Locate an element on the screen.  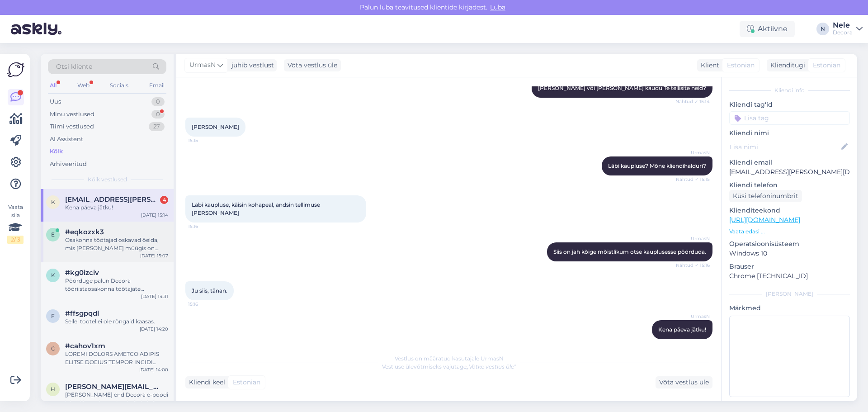
span: Kõik vestlused is located at coordinates (107, 180).